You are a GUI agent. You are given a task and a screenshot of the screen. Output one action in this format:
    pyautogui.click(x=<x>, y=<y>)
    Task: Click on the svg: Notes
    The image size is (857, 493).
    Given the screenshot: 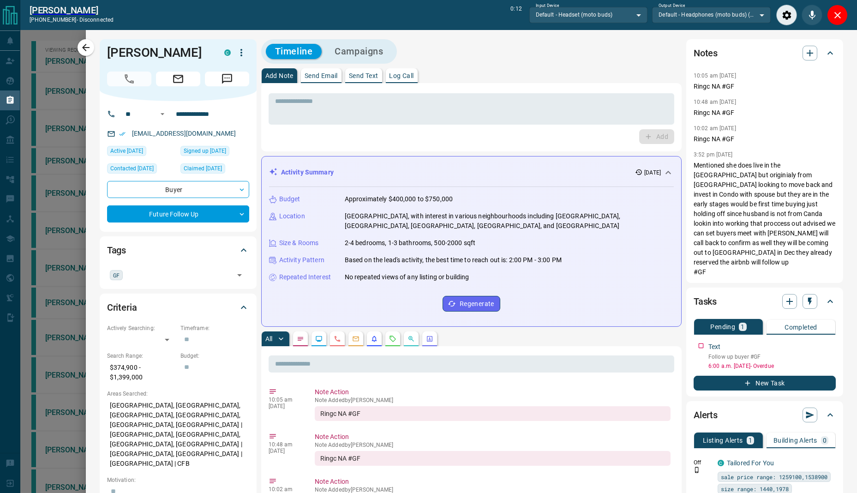 What is the action you would take?
    pyautogui.click(x=300, y=339)
    